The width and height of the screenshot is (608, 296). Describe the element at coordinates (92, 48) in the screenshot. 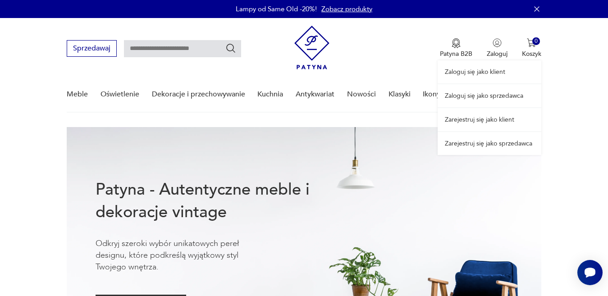

I see `button: Sprzedawaj` at that location.